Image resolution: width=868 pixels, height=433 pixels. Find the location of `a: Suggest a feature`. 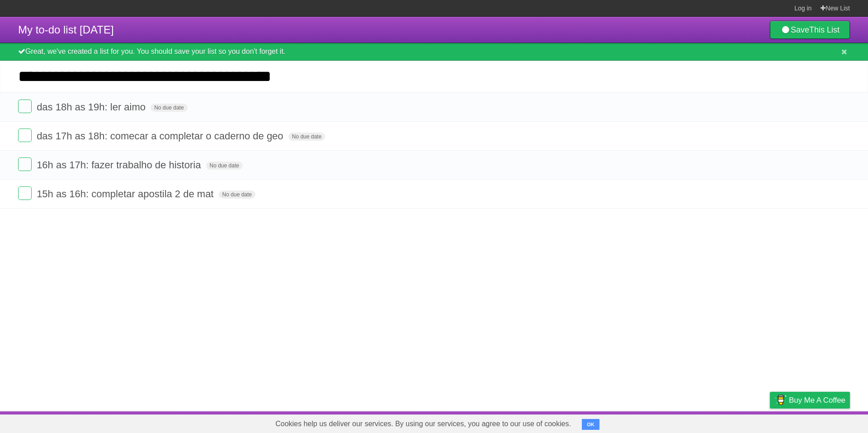

a: Suggest a feature is located at coordinates (822, 422).